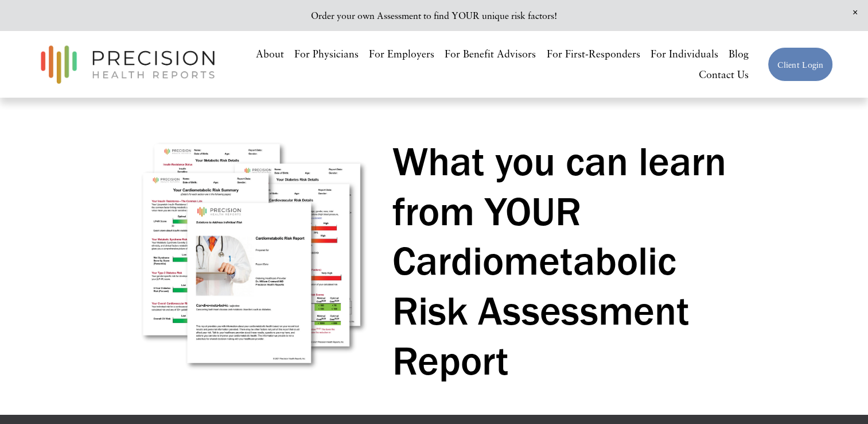 Image resolution: width=868 pixels, height=424 pixels. What do you see at coordinates (738, 54) in the screenshot?
I see `a: Blog` at bounding box center [738, 54].